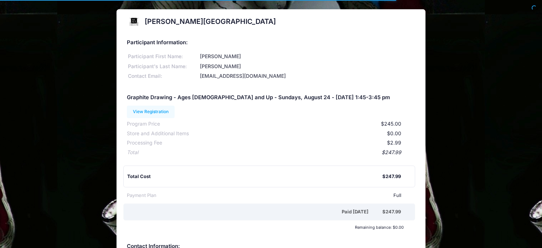 The width and height of the screenshot is (542, 248). What do you see at coordinates (265, 227) in the screenshot?
I see `div: Remaining balance: $0.00` at bounding box center [265, 227].